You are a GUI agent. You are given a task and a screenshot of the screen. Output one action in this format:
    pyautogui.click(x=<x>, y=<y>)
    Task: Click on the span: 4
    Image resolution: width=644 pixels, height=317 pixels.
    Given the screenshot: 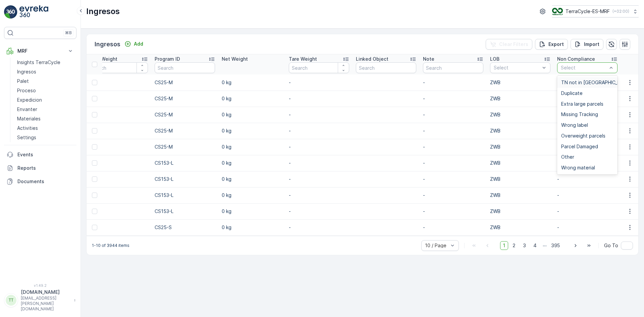 What is the action you would take?
    pyautogui.click(x=535, y=246)
    